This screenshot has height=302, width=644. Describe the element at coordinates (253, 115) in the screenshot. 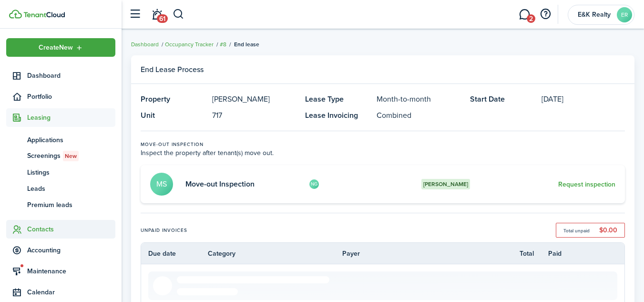

I see `panel-main-description: 717` at that location.